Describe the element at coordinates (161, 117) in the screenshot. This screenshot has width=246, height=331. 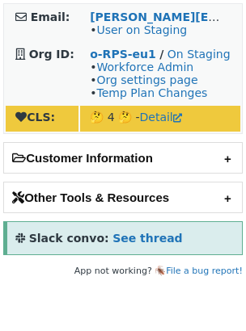
I see `a: Detail` at that location.